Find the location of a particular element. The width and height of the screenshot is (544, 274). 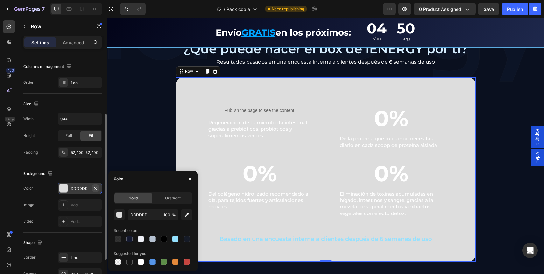

div: Open Intercom Messenger is located at coordinates (530, 250).